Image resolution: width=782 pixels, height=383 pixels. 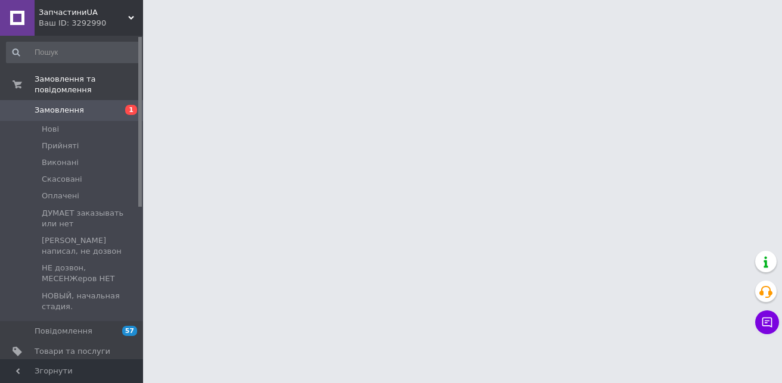 What do you see at coordinates (63, 331) in the screenshot?
I see `span: Повідомлення` at bounding box center [63, 331].